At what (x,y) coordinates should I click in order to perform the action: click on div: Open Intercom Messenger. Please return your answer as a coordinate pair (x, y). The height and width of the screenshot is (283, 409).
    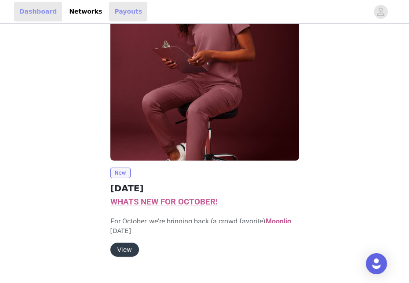
    Looking at the image, I should click on (376, 264).